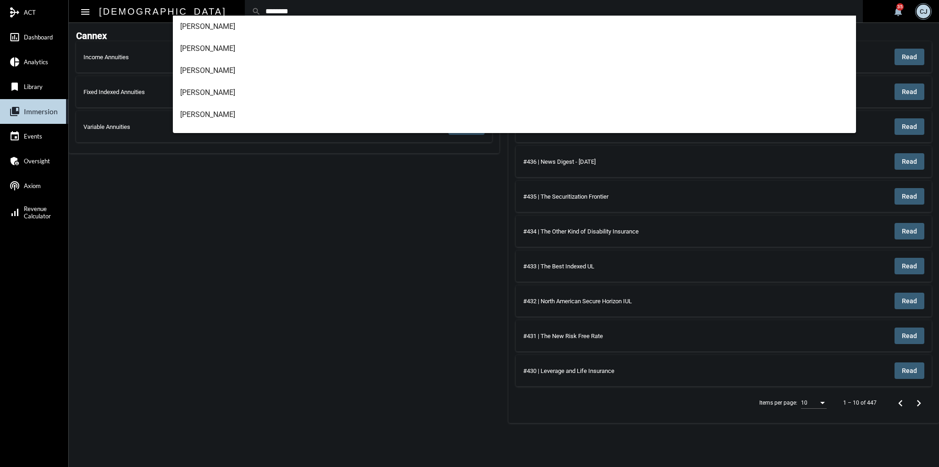  I want to click on mat-icon: pie_chart, so click(15, 62).